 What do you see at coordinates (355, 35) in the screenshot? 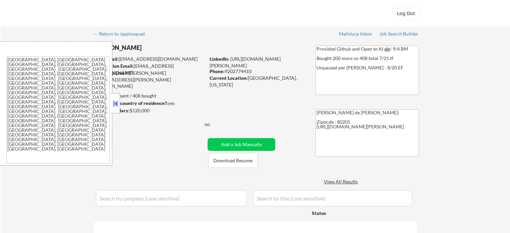
I see `a: Mailslurp Inbox` at bounding box center [355, 35].